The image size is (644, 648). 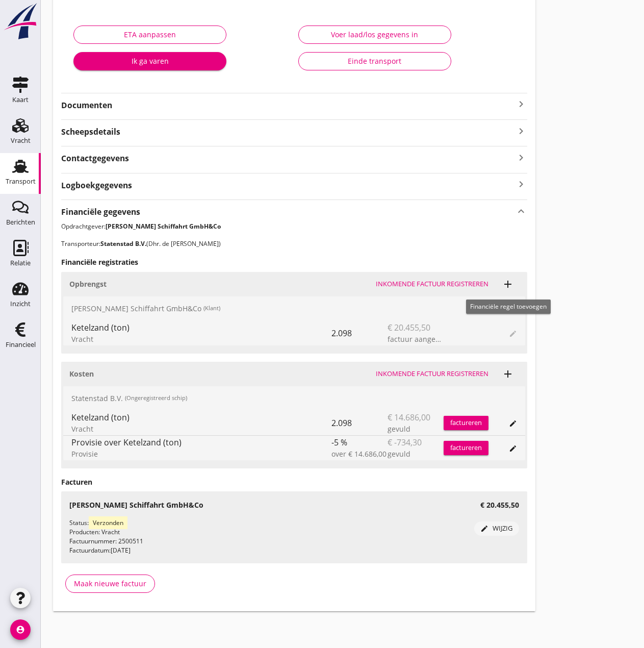 What do you see at coordinates (295, 399) in the screenshot?
I see `div: Statenstad B.V.` at bounding box center [295, 399].